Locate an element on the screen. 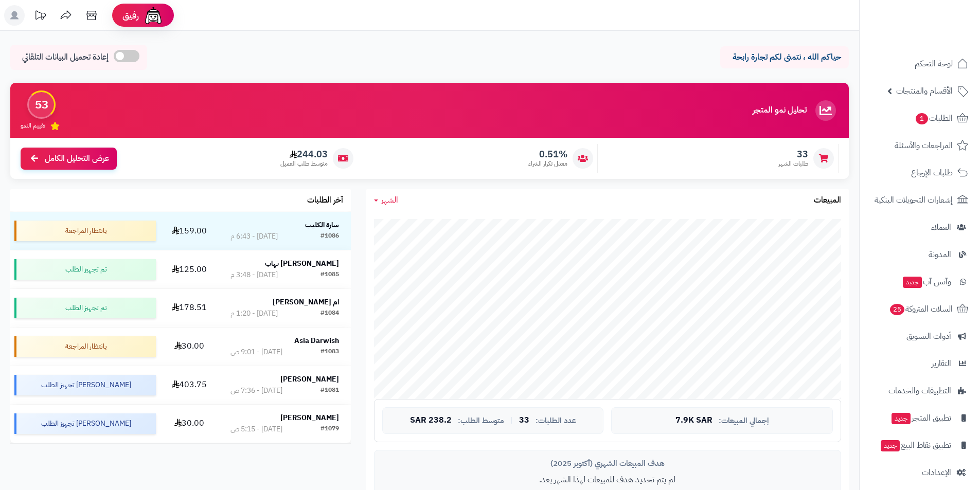 The height and width of the screenshot is (490, 980). span: 1 is located at coordinates (922, 118).